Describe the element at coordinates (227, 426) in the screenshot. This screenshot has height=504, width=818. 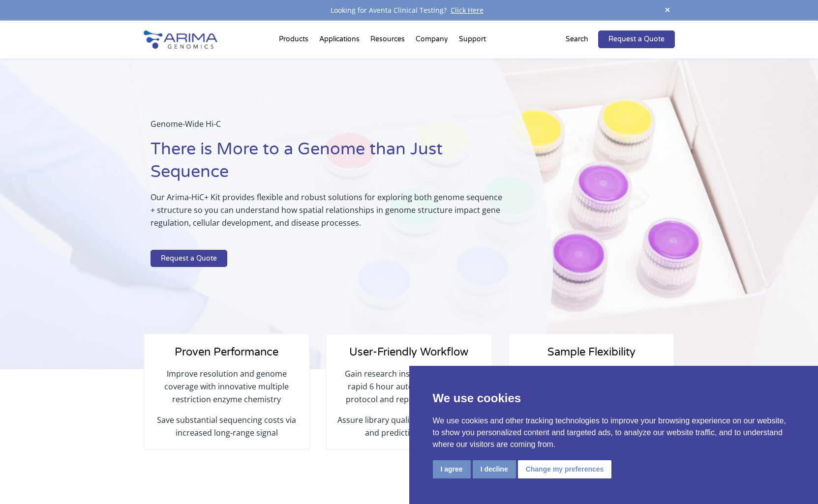
I see `p: Save substantial sequencing costs via increased long-range signal` at that location.